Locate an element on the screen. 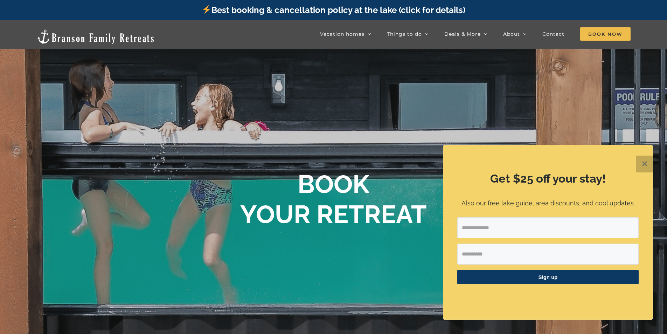 The width and height of the screenshot is (667, 334). nav: Main Menu is located at coordinates (475, 34).